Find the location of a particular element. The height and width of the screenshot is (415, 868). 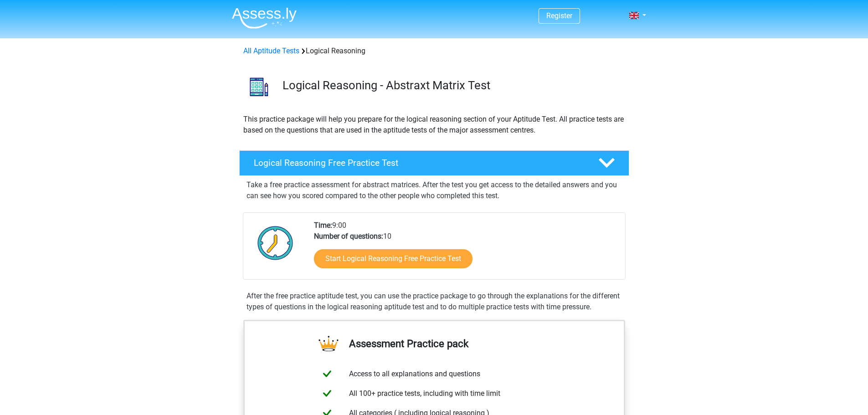

div: After the free practice aptitude test, you can use the practice package to go through the explana... is located at coordinates (434, 301).